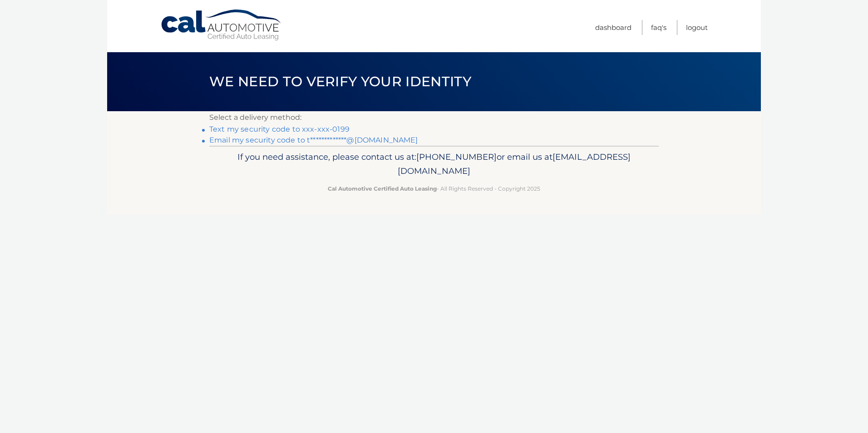  Describe the element at coordinates (434, 189) in the screenshot. I see `p: - All Rights Reserved - Copyright 2025` at that location.